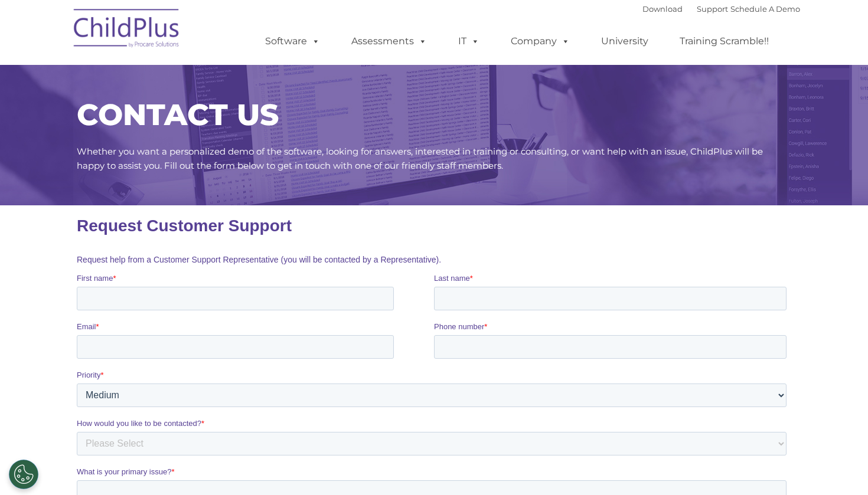  I want to click on a: Training Scramble!!, so click(724, 42).